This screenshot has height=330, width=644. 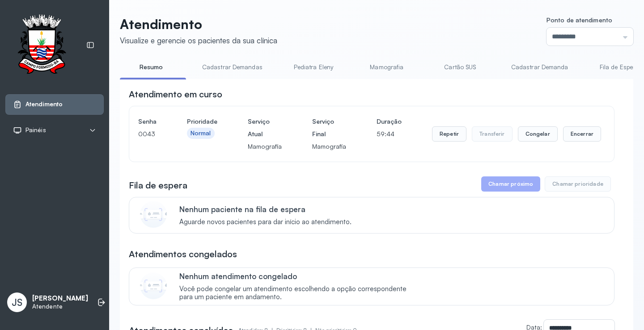 I want to click on a: Cadastrar Demandas, so click(x=232, y=67).